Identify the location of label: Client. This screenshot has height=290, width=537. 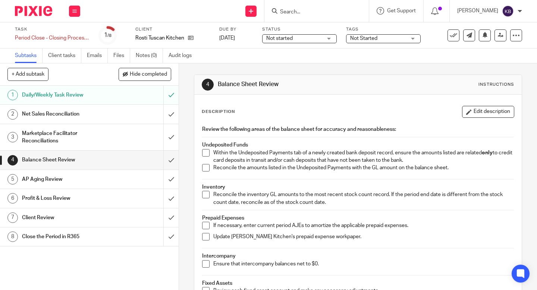
(173, 29).